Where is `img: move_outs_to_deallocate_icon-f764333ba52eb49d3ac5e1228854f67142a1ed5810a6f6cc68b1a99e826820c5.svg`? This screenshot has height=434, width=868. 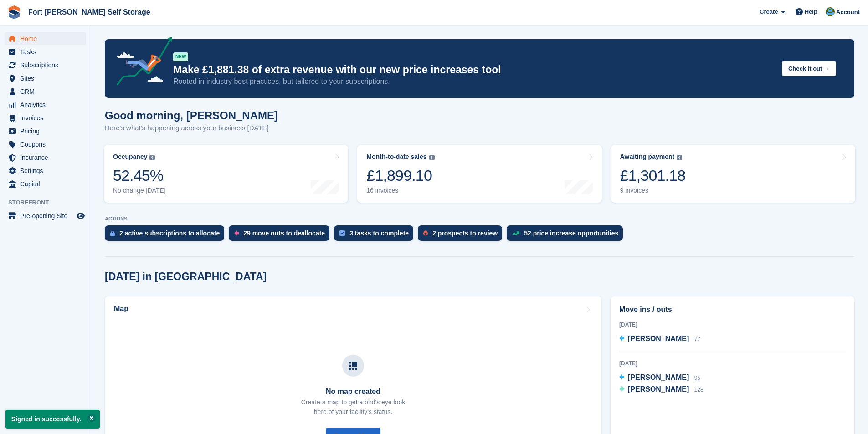
img: move_outs_to_deallocate_icon-f764333ba52eb49d3ac5e1228854f67142a1ed5810a6f6cc68b1a99e826820c5.svg is located at coordinates (237, 233).